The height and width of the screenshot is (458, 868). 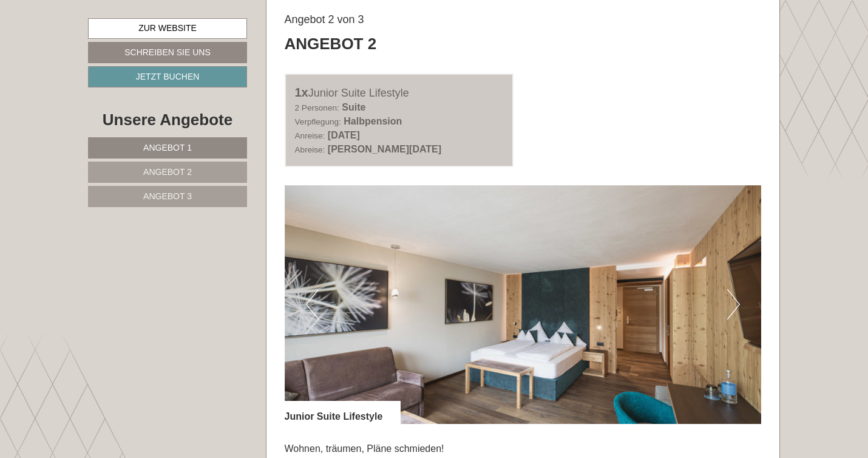 I want to click on b: Suite, so click(x=354, y=107).